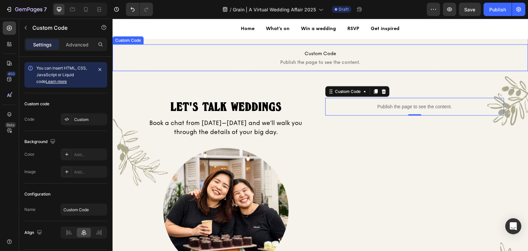 The height and width of the screenshot is (251, 528). I want to click on div: Code, so click(29, 119).